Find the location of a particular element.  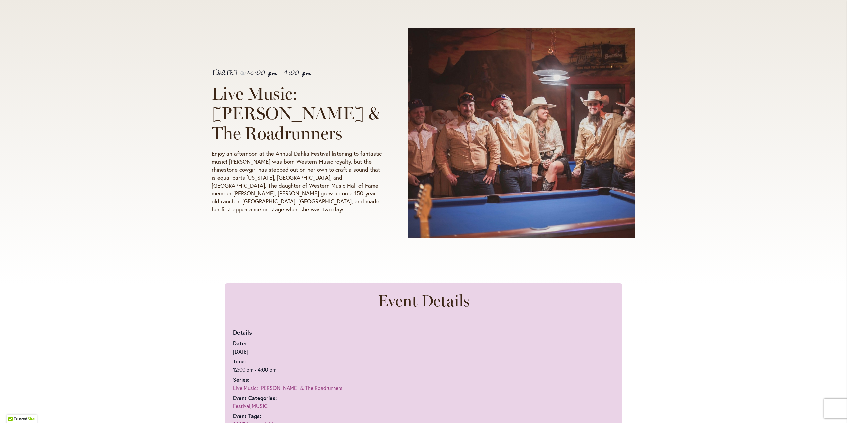

div: 12:00 pm - 4:00 pm is located at coordinates (292, 370).